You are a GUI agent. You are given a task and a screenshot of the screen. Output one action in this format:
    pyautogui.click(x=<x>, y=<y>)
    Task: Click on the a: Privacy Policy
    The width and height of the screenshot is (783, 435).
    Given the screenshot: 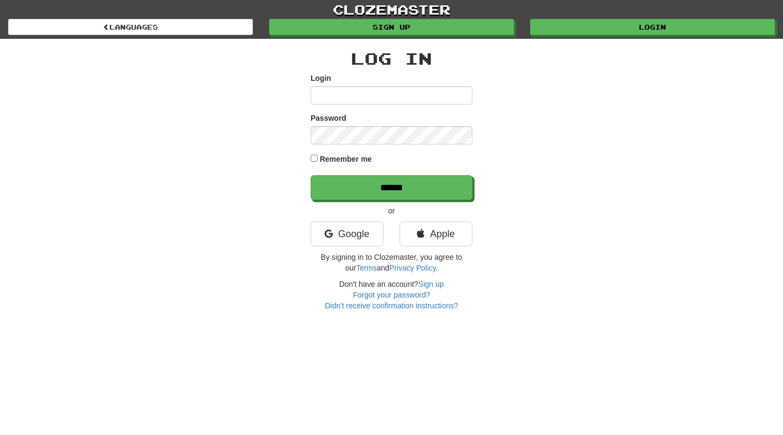 What is the action you would take?
    pyautogui.click(x=412, y=268)
    